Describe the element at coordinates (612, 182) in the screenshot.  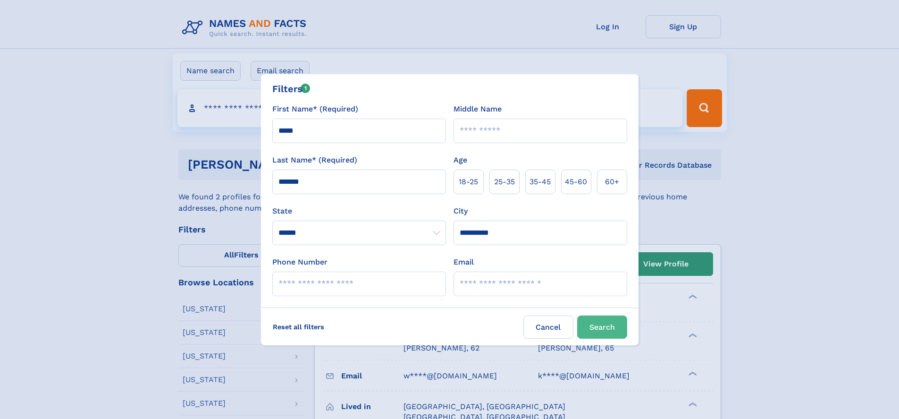
I see `span: 60+` at that location.